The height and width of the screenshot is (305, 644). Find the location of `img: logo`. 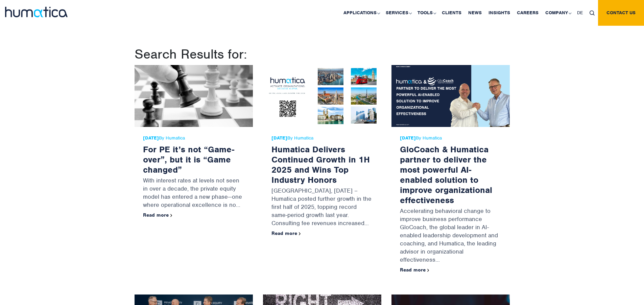

img: logo is located at coordinates (36, 12).